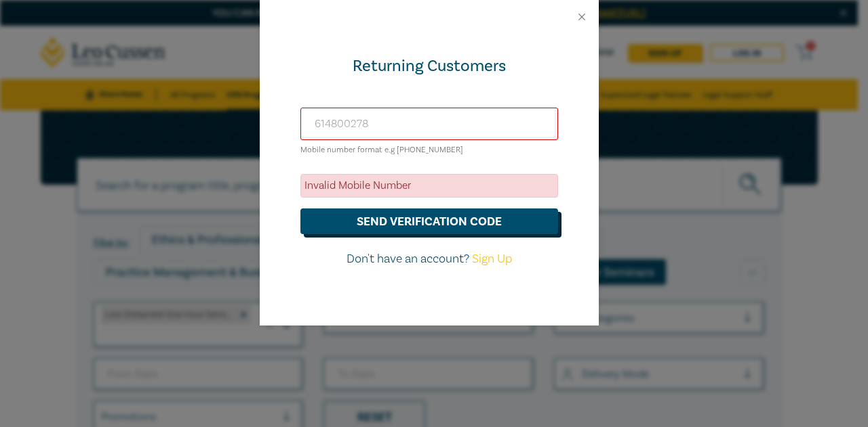  Describe the element at coordinates (582, 17) in the screenshot. I see `button: Close` at that location.